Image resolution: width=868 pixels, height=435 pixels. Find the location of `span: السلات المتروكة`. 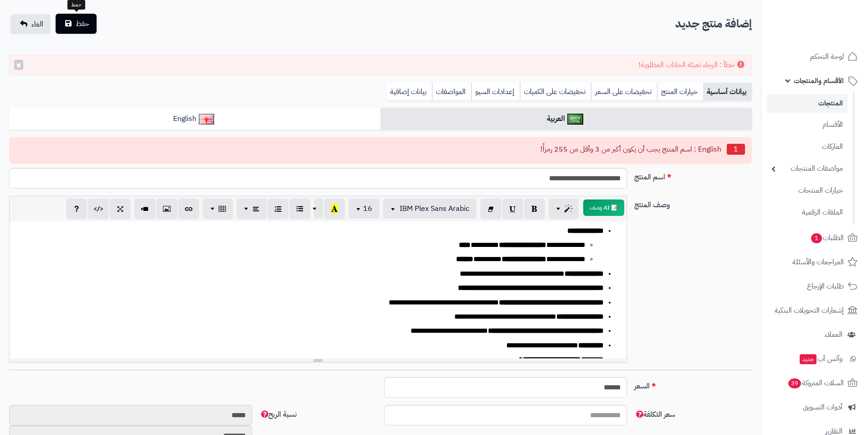

span: السلات المتروكة is located at coordinates (815, 382).